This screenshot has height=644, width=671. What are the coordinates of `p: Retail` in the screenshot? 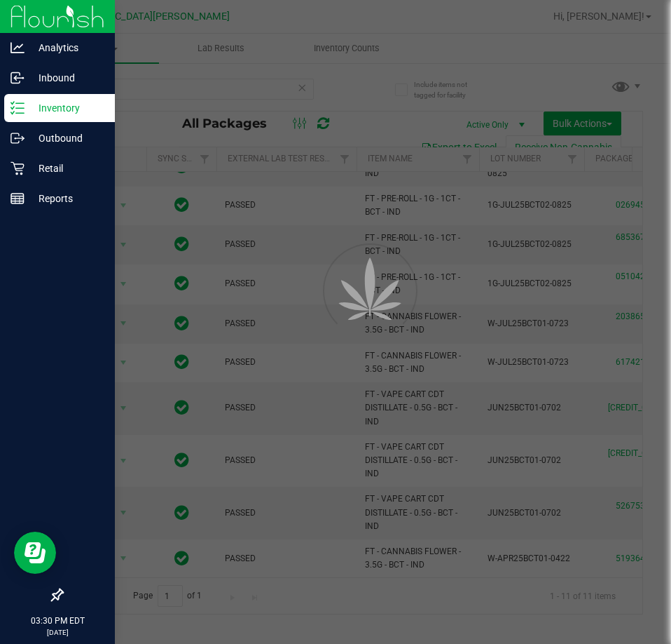 It's located at (67, 168).